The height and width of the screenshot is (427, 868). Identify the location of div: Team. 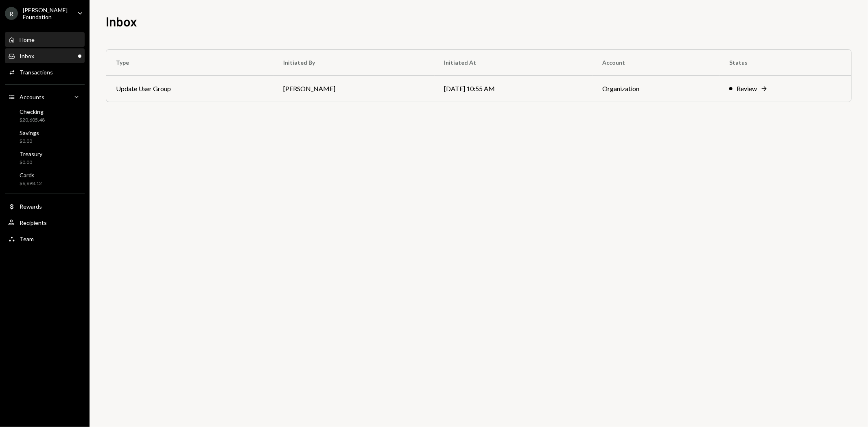
(26, 239).